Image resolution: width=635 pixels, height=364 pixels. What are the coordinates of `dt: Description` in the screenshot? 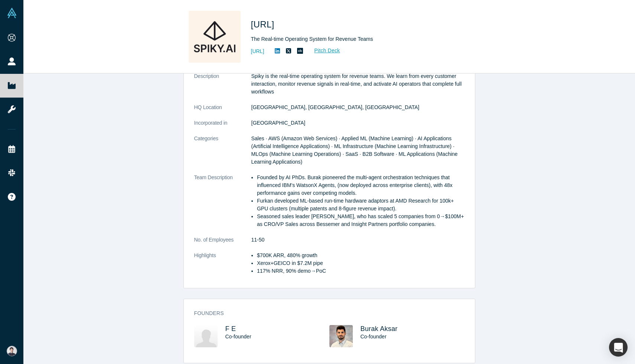 It's located at (223, 88).